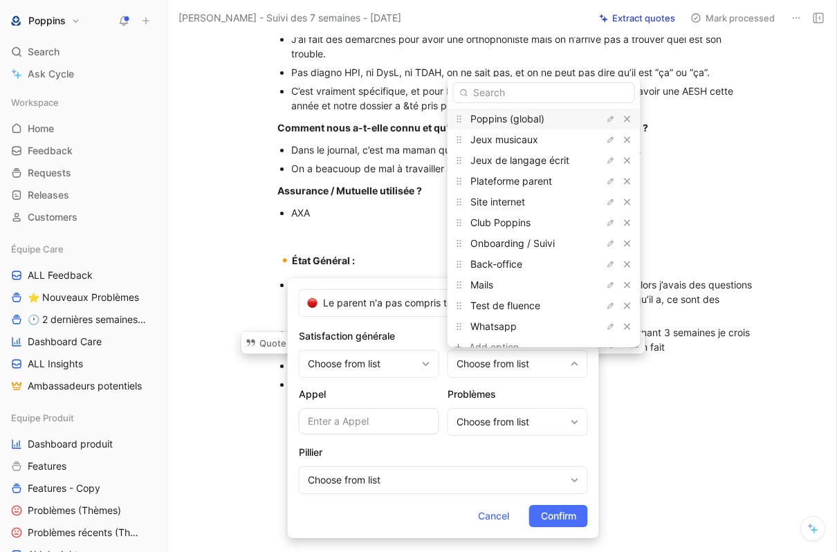 Image resolution: width=837 pixels, height=552 pixels. Describe the element at coordinates (544, 306) in the screenshot. I see `div: Test de fluence` at that location.